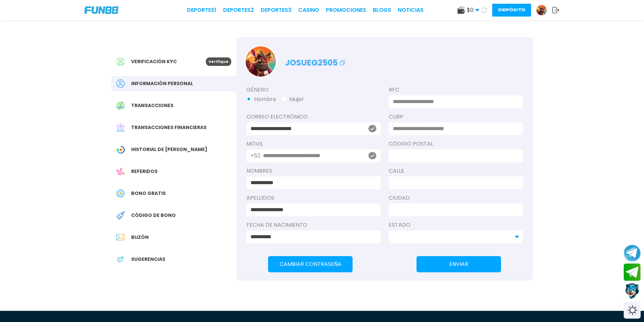  Describe the element at coordinates (174, 193) in the screenshot. I see `a: Free BonusBono Gratis` at that location.